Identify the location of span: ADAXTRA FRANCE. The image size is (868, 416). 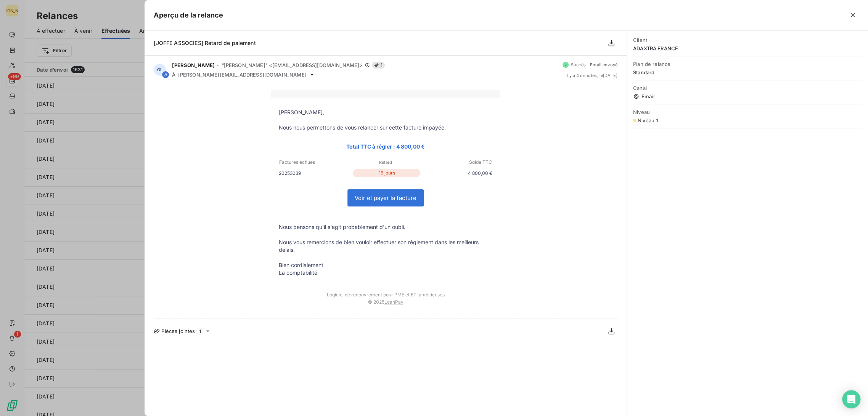
(748, 48).